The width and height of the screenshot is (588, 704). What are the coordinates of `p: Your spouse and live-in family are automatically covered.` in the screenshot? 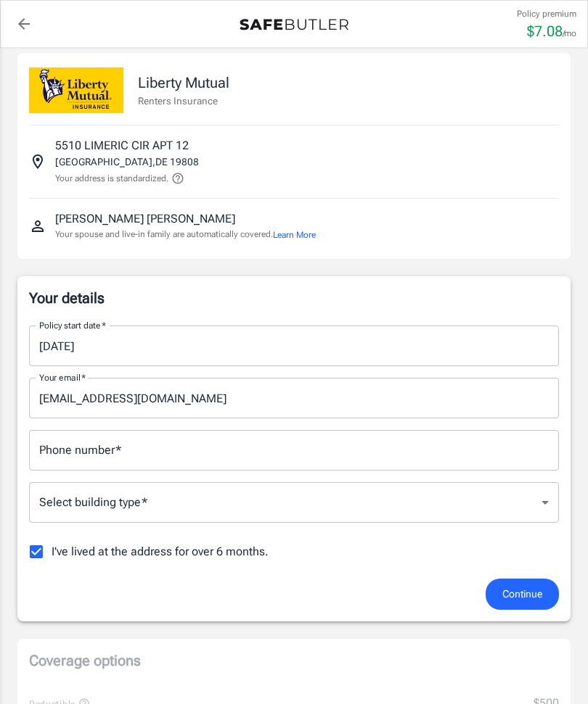 It's located at (185, 234).